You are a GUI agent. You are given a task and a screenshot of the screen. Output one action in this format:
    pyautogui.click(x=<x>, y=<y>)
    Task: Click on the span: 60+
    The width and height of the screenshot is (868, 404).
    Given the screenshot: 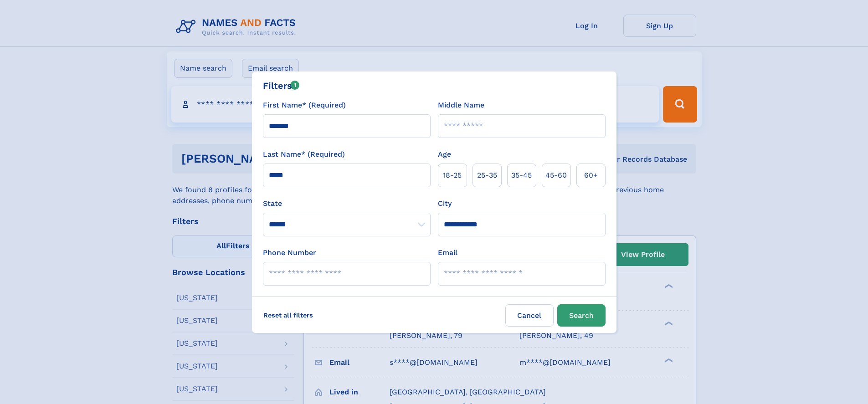 What is the action you would take?
    pyautogui.click(x=591, y=176)
    